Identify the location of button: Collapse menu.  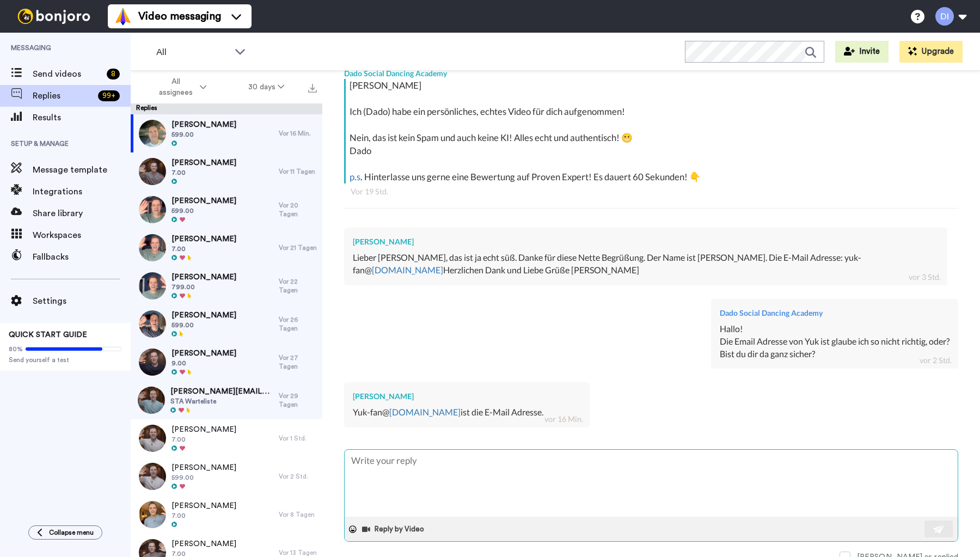
(65, 533).